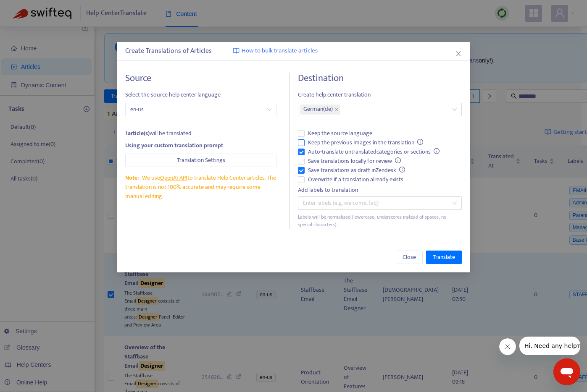 This screenshot has height=392, width=587. I want to click on span: Keep the source language, so click(340, 134).